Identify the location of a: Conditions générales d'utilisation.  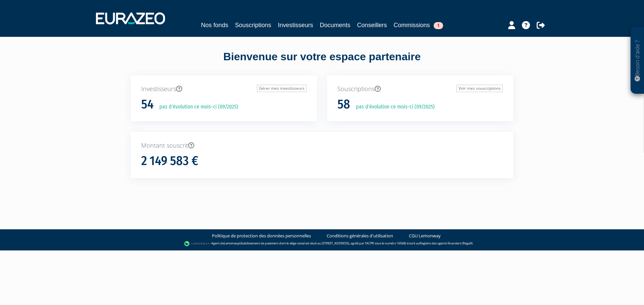
(360, 236).